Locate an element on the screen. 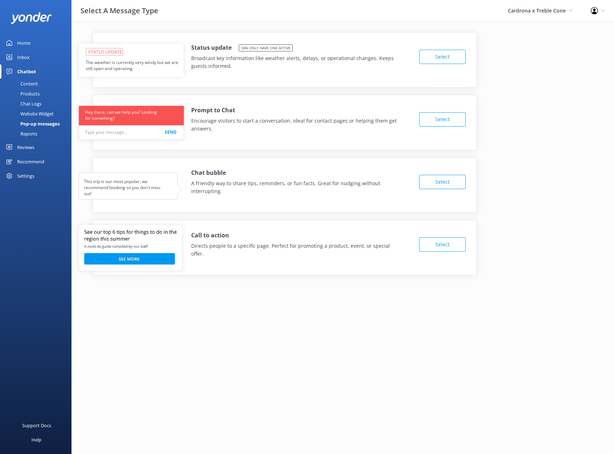  div: Settings is located at coordinates (26, 176).